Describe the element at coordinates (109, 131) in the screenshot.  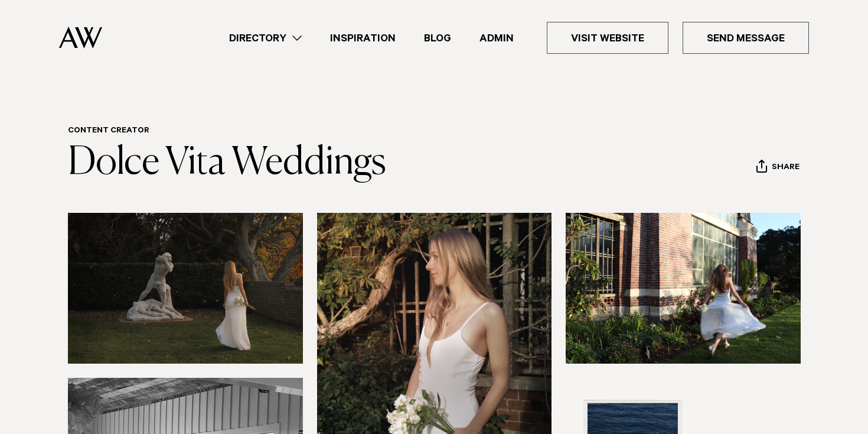
I see `a: Content Creator` at that location.